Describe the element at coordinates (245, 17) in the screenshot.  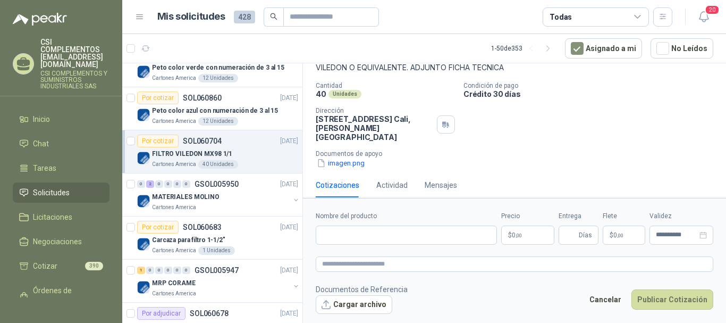
I see `span: 428` at that location.